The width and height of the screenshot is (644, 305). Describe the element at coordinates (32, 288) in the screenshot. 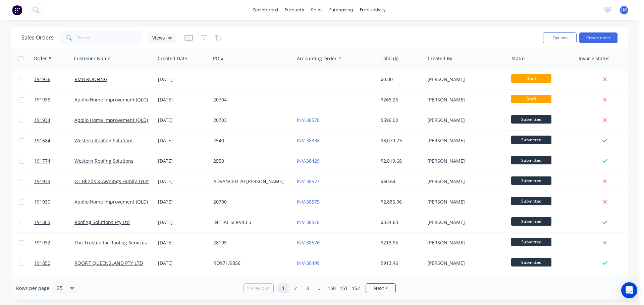

I see `span: Rows per page` at that location.